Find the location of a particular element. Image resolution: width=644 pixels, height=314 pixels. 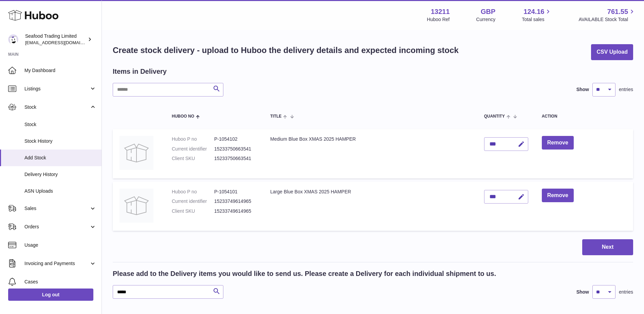

span: Stock History is located at coordinates (60, 141).